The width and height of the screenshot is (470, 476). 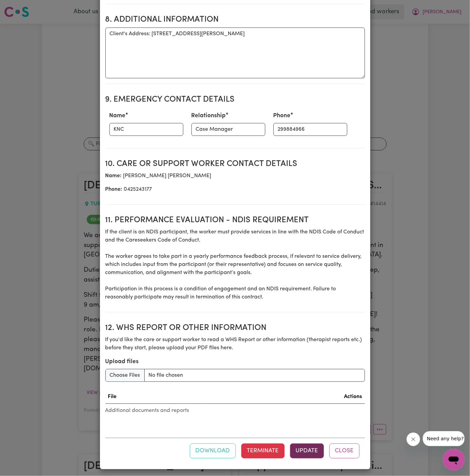 What do you see at coordinates (282, 116) in the screenshot?
I see `label: Phone` at bounding box center [282, 116].